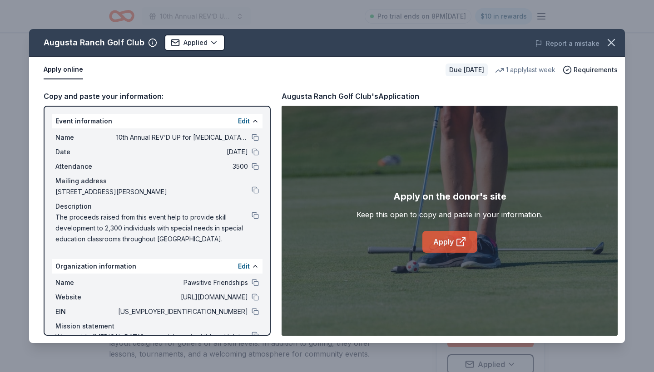 This screenshot has height=372, width=654. I want to click on div: Event information, so click(157, 121).